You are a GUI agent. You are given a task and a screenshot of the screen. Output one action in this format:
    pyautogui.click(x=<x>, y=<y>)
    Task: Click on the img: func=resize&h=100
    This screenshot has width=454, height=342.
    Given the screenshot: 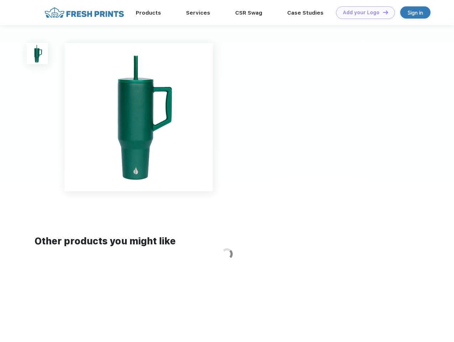 What is the action you would take?
    pyautogui.click(x=37, y=53)
    